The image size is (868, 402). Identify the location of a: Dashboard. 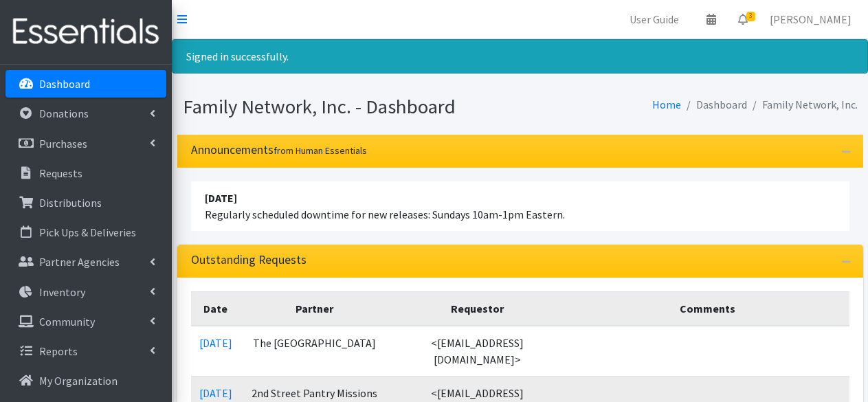
(86, 84).